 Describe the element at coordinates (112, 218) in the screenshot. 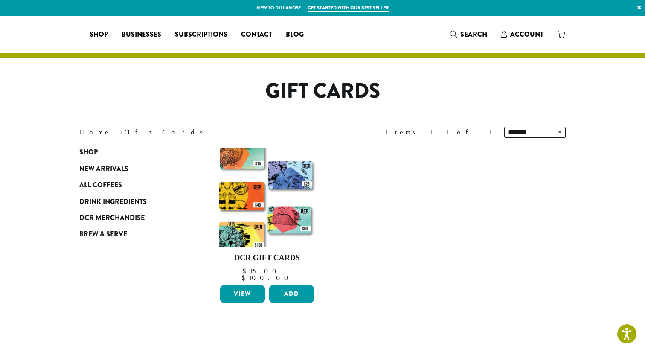

I see `span: DCR Merchandise` at that location.